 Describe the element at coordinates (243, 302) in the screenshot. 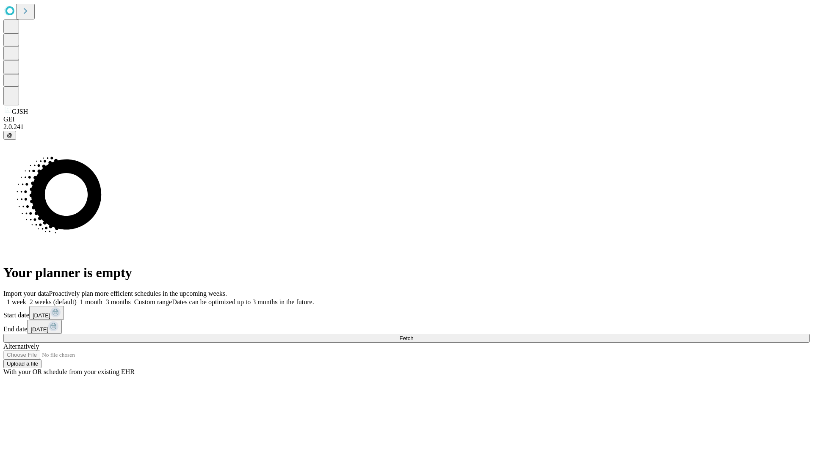

I see `span: Dates can be optimized up to 3 months in the future.` at that location.